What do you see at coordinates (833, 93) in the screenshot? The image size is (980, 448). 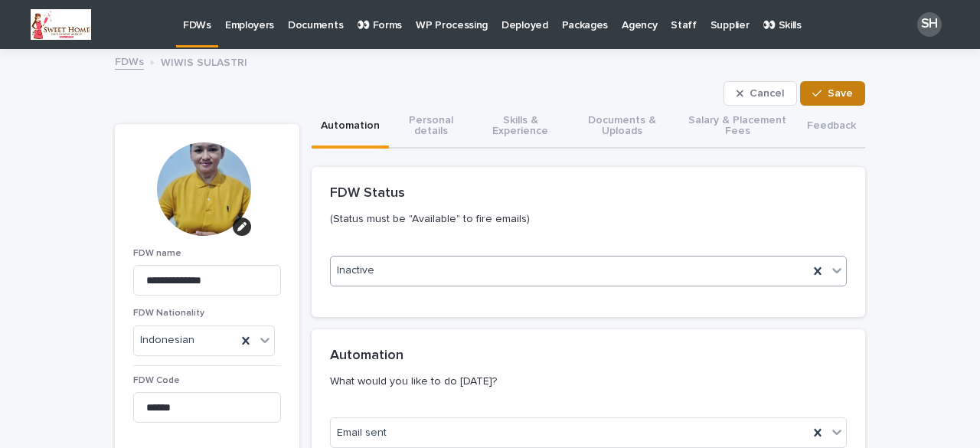 I see `button: Save` at bounding box center [833, 93].